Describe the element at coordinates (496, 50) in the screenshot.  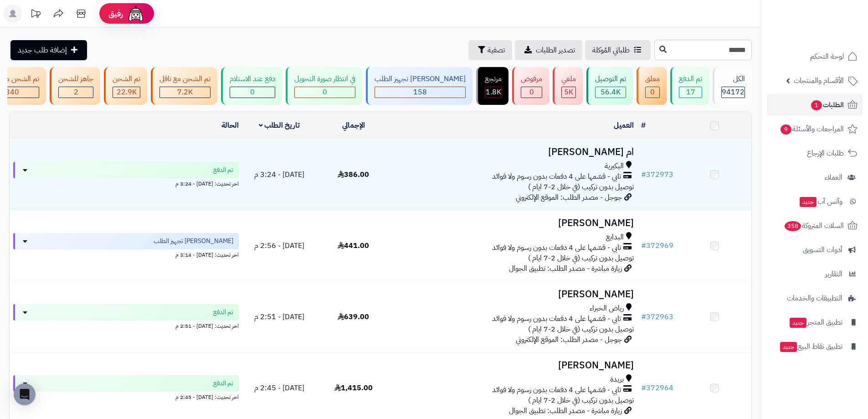
I see `span: تصفية` at that location.